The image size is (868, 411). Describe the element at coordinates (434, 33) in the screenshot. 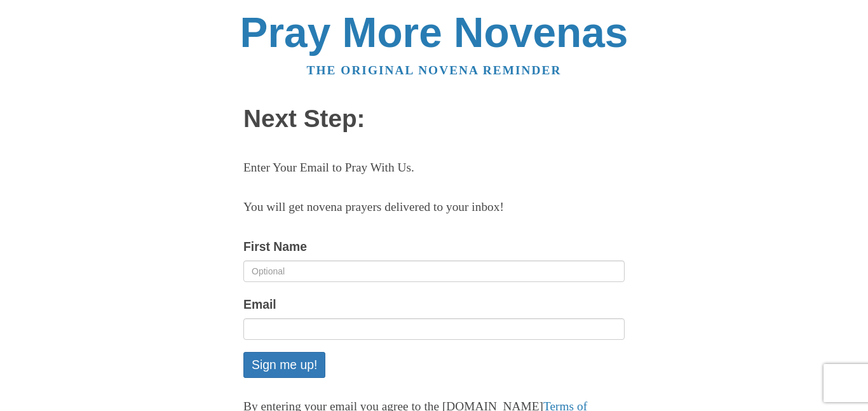

I see `a: Pray More Novenas` at that location.